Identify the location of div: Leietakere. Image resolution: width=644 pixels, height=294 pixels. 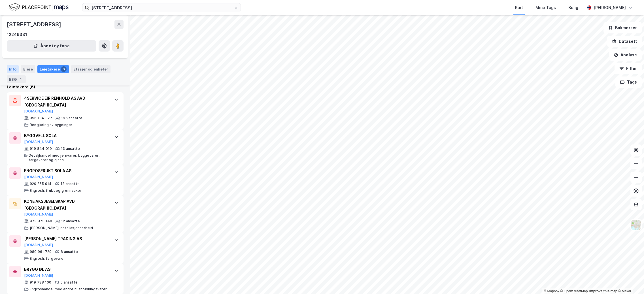
(53, 69).